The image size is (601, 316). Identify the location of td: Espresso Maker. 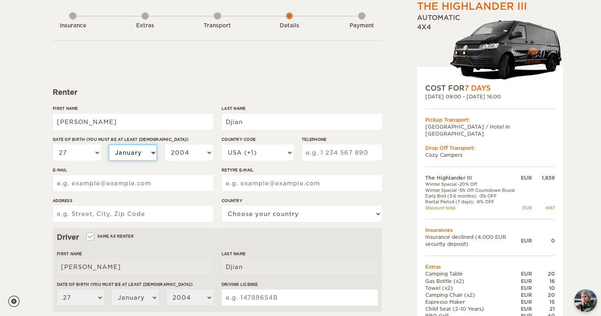
(473, 302).